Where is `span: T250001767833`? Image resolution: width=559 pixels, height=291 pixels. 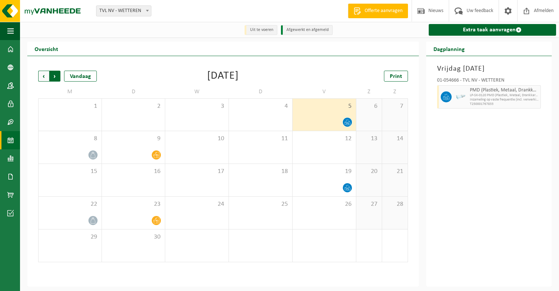
span: T250001767833 is located at coordinates (504, 104).